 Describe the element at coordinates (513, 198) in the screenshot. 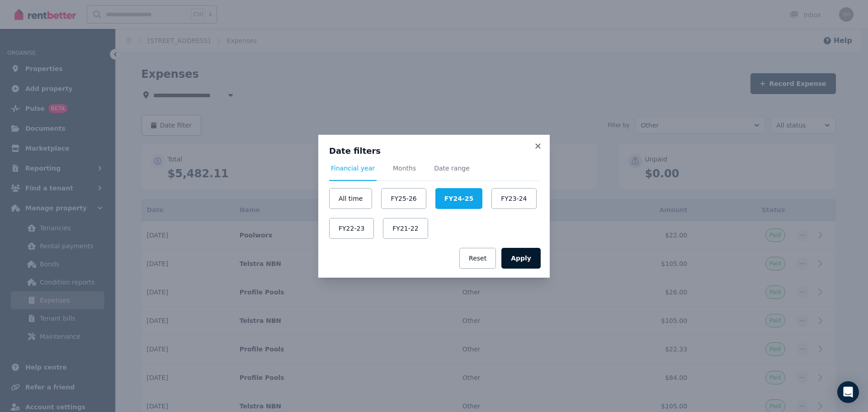

I see `button: FY23-24` at that location.